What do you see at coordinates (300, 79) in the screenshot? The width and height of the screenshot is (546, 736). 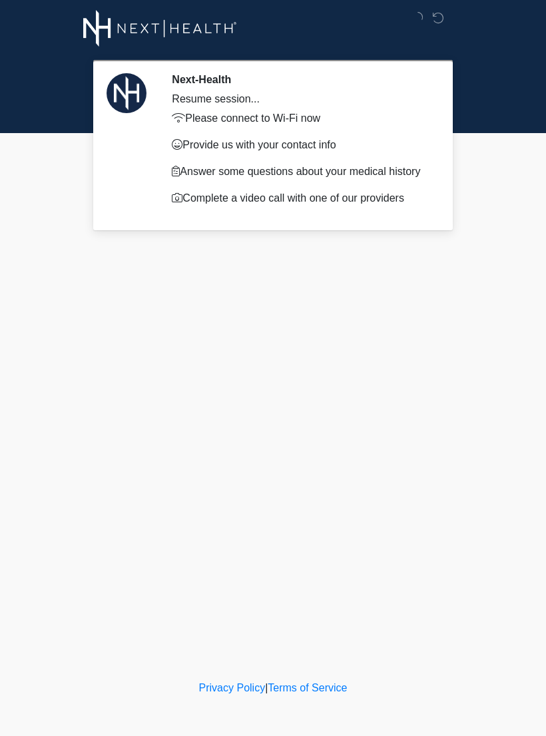 I see `h2: Next-Health` at bounding box center [300, 79].